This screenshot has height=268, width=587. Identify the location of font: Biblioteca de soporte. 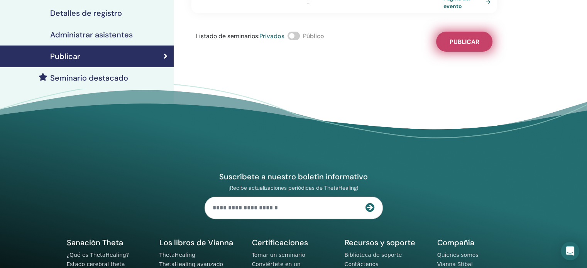
(373, 255).